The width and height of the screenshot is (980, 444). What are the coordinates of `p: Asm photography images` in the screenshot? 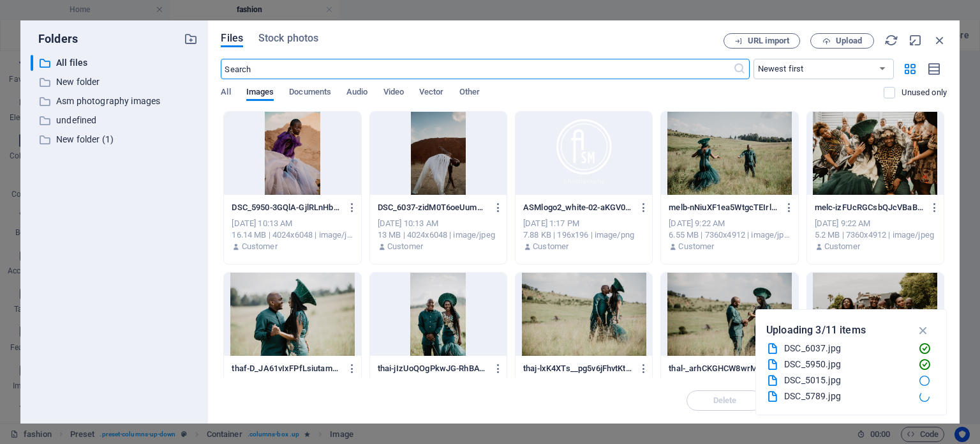 It's located at (115, 101).